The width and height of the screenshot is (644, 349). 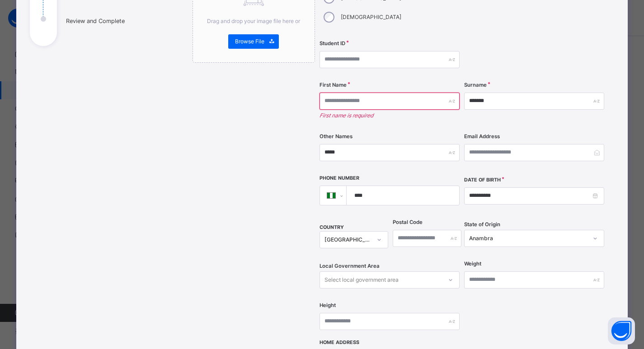 I want to click on label: Surname, so click(x=475, y=85).